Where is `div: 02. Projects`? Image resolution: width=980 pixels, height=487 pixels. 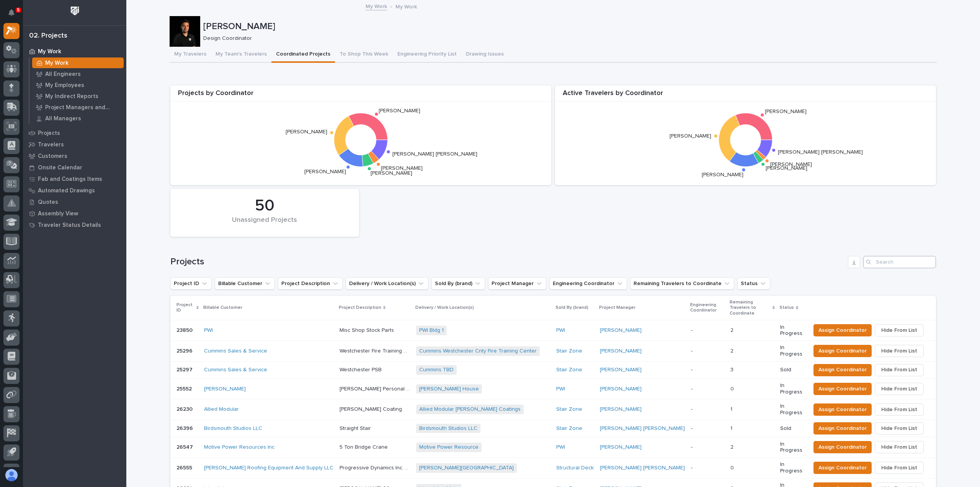 div: 02. Projects is located at coordinates (48, 36).